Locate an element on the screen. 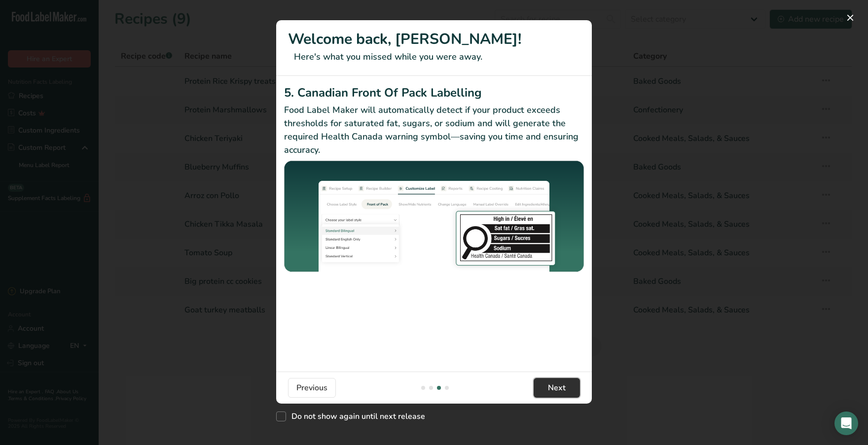 This screenshot has width=868, height=445. span: Next is located at coordinates (557, 388).